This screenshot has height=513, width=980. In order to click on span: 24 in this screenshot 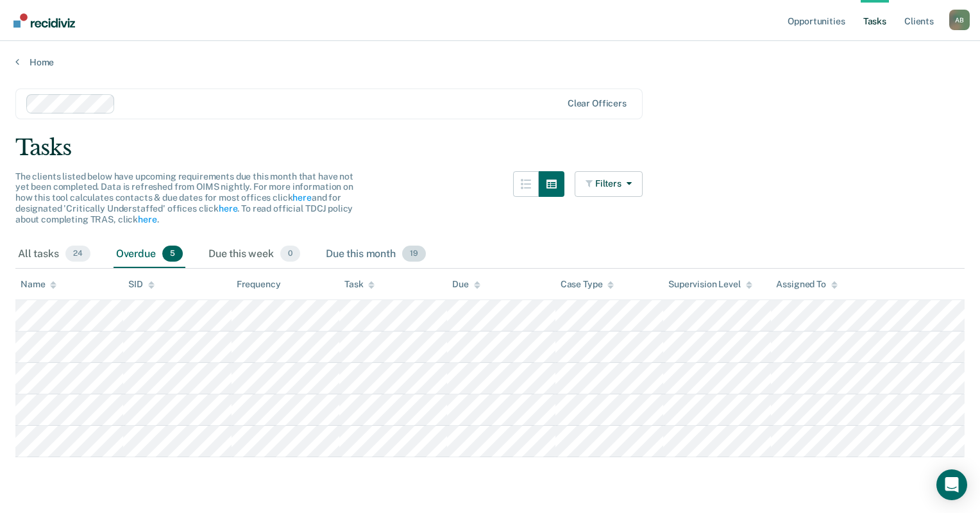, I will do `click(78, 254)`.